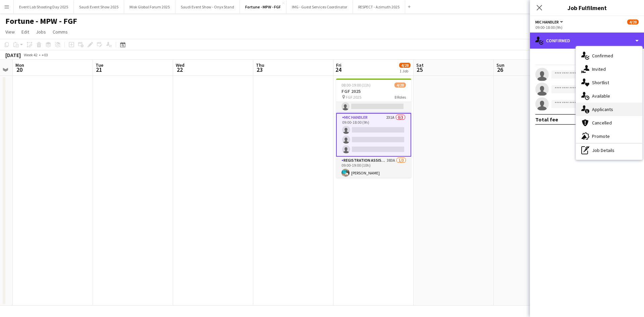 This screenshot has height=317, width=644. What do you see at coordinates (500, 70) in the screenshot?
I see `span: 26` at bounding box center [500, 70].